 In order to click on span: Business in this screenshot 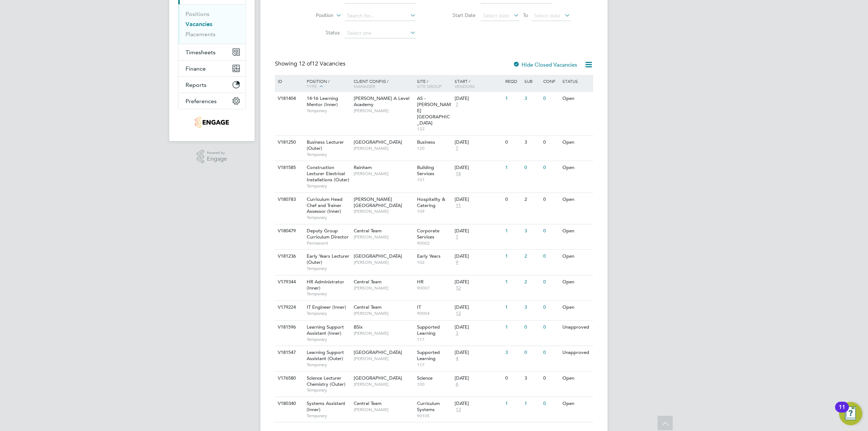, I will do `click(426, 142)`.